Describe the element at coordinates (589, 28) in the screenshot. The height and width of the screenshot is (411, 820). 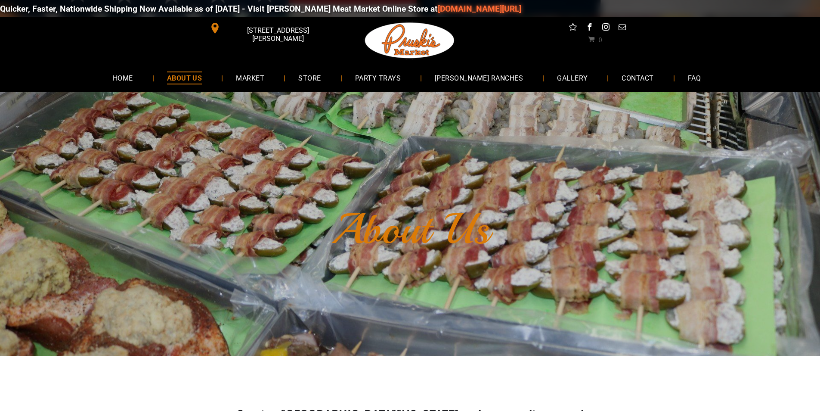
I see `a: facebook` at that location.